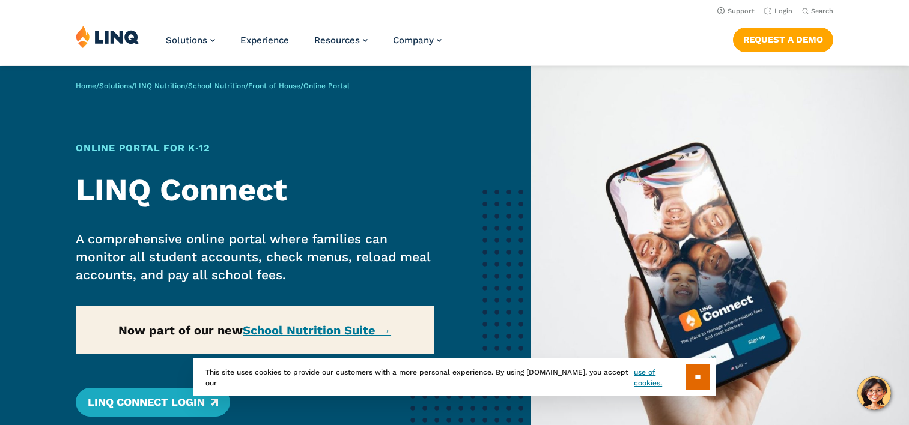  What do you see at coordinates (255, 148) in the screenshot?
I see `h1: Online Portal for K‑12` at bounding box center [255, 148].